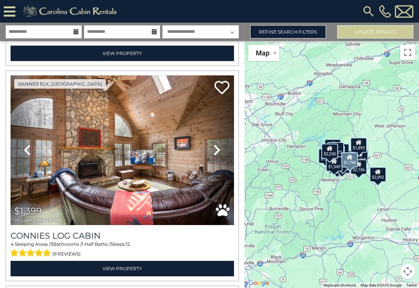 The width and height of the screenshot is (419, 288). Describe the element at coordinates (342, 166) in the screenshot. I see `div: $1,399` at that location.